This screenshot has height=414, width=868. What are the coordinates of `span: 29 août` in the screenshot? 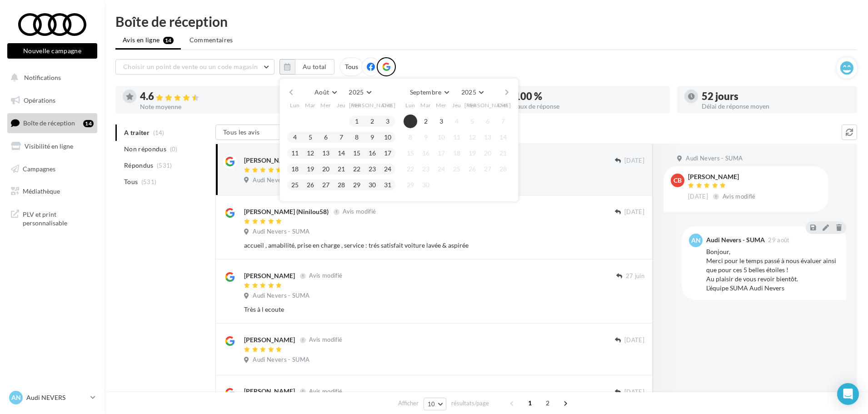 It's located at (779, 240).